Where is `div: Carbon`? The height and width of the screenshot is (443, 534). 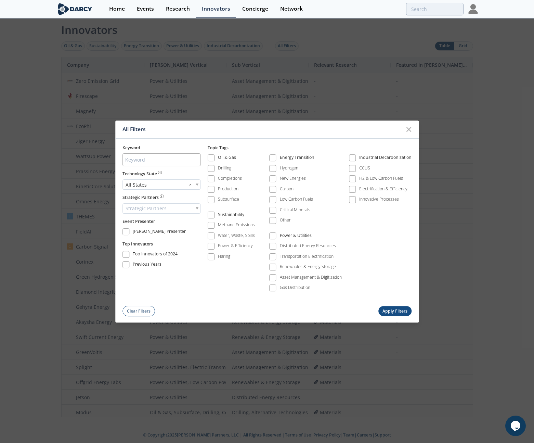 div: Carbon is located at coordinates (287, 189).